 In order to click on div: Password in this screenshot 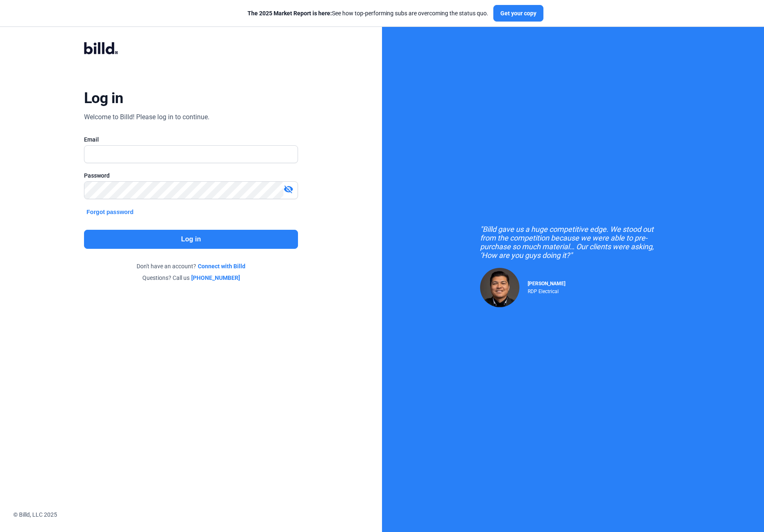, I will do `click(191, 176)`.